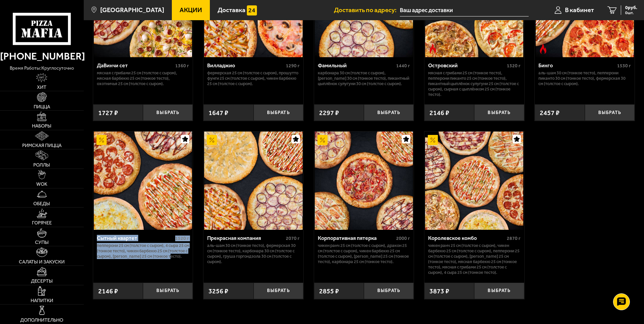 Image resolution: width=644 pixels, height=324 pixels. I want to click on input: Ваш адрес доставки, so click(464, 10).